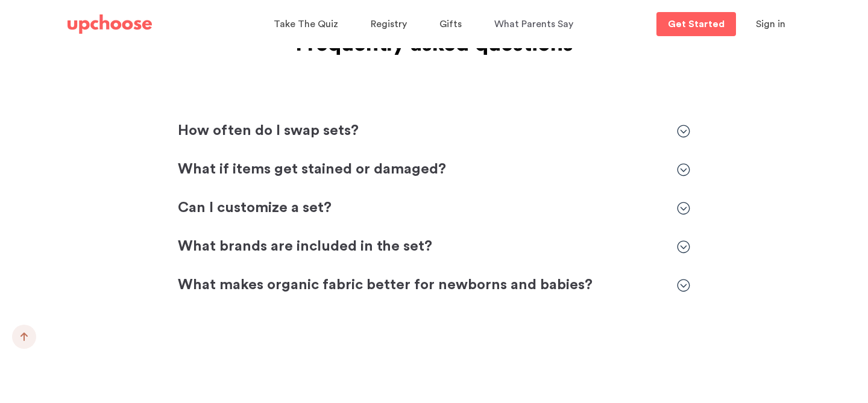  Describe the element at coordinates (110, 24) in the screenshot. I see `img: UpChoose` at that location.